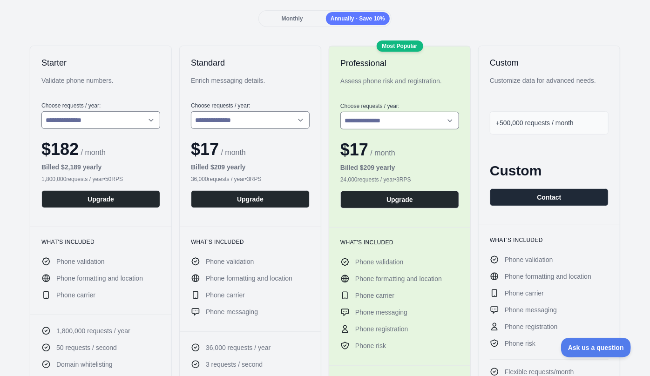 The image size is (650, 376). I want to click on span: $ 17, so click(355, 150).